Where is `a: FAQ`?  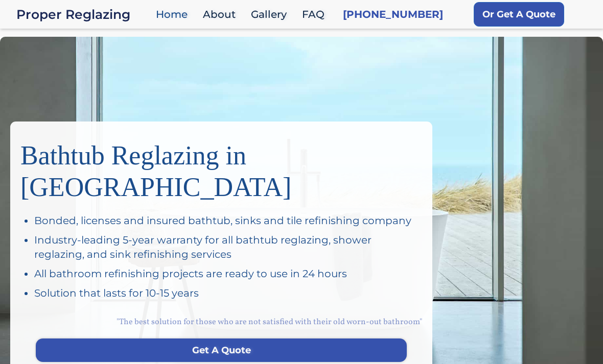 a: FAQ is located at coordinates (316, 14).